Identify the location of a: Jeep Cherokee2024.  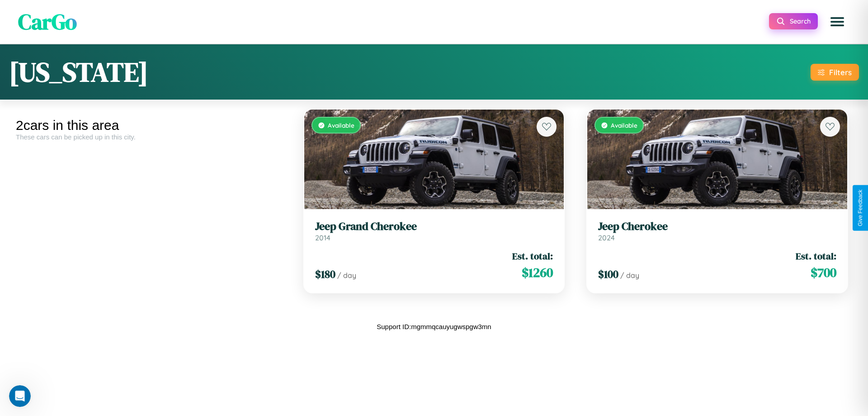
(717, 231).